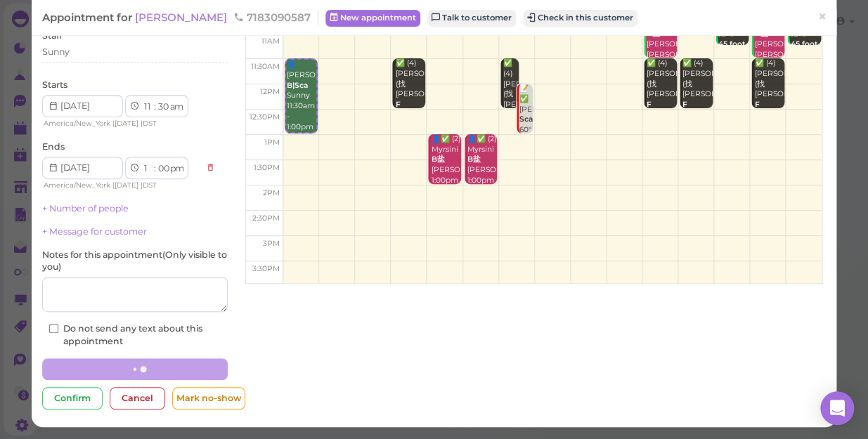 This screenshot has width=868, height=439. I want to click on label: Do not send any text about this appointment, so click(135, 336).